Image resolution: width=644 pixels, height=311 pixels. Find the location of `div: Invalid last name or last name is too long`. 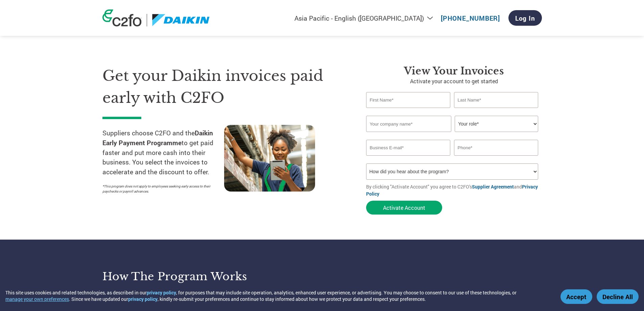

div: Invalid last name or last name is too long is located at coordinates (496, 111).